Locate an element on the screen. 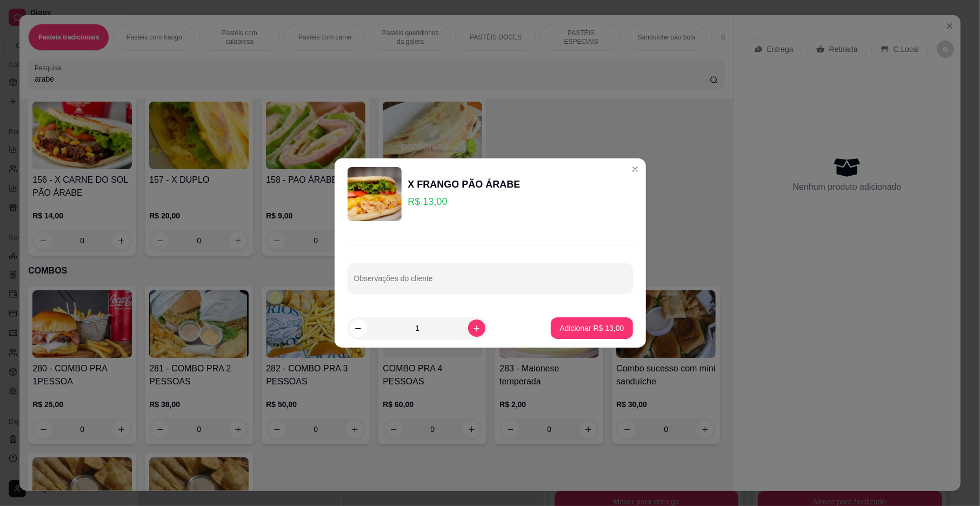  input: Observações do cliente is located at coordinates (490, 283).